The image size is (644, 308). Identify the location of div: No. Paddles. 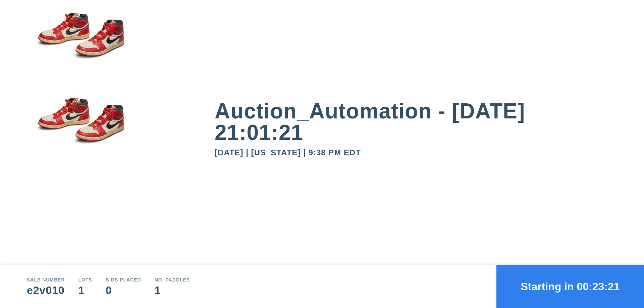
(172, 280).